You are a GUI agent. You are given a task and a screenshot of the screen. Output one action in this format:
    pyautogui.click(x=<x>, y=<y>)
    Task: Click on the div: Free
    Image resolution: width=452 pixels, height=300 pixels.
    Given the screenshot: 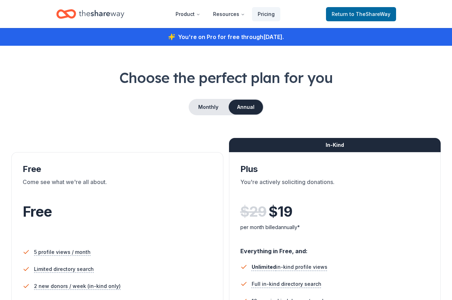 What is the action you would take?
    pyautogui.click(x=117, y=169)
    